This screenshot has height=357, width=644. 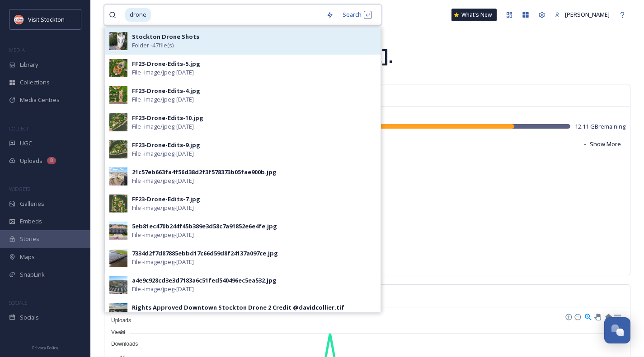 I want to click on span: WIDGETS, so click(x=19, y=189).